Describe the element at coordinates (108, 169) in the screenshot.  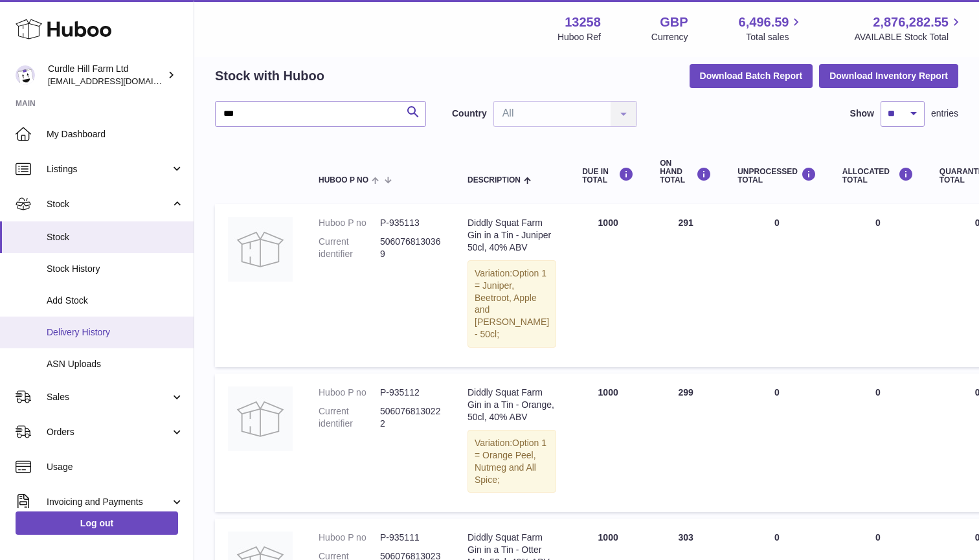
I see `span: Listings` at that location.